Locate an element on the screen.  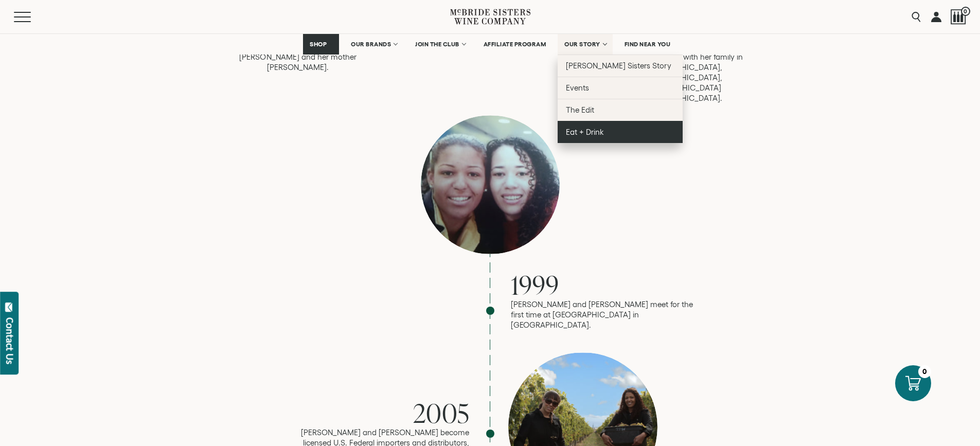
div: 0 is located at coordinates (924, 371).